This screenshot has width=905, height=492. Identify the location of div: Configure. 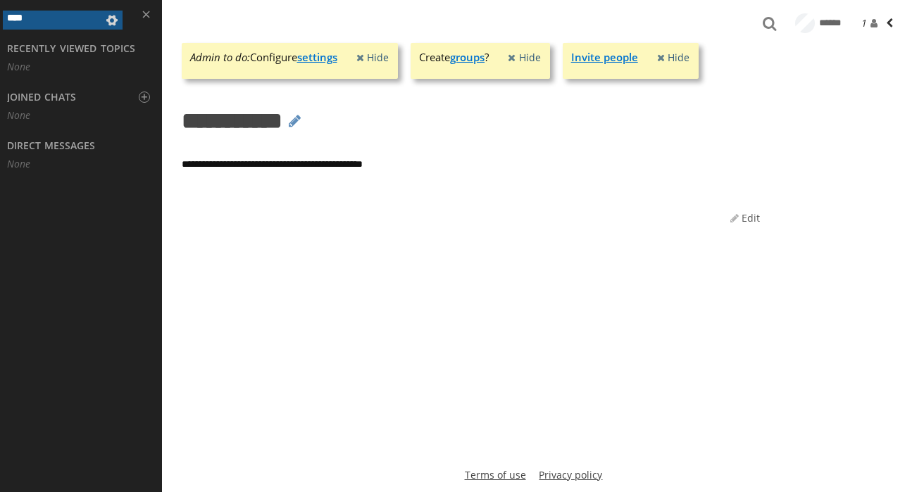
(263, 57).